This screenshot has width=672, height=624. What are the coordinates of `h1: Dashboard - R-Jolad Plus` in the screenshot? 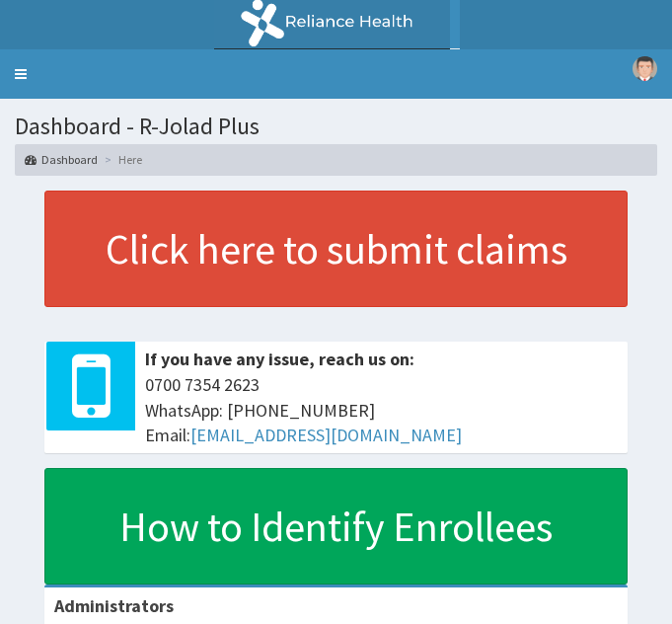 It's located at (336, 126).